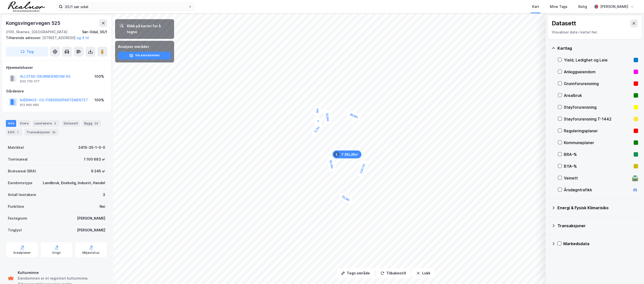 The image size is (644, 284). Describe the element at coordinates (598, 60) in the screenshot. I see `div: Yield, Ledighet og Leie` at that location.